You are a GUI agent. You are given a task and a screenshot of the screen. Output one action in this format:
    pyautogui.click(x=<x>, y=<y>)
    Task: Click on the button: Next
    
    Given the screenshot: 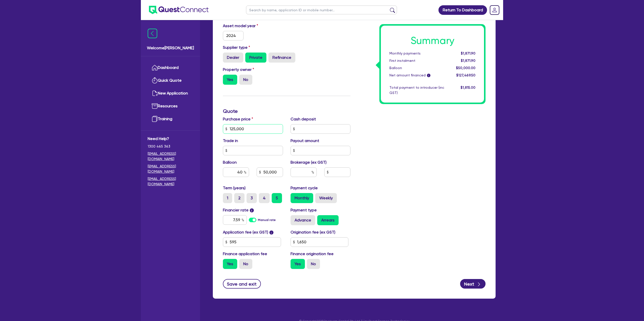 What is the action you would take?
    pyautogui.click(x=473, y=284)
    